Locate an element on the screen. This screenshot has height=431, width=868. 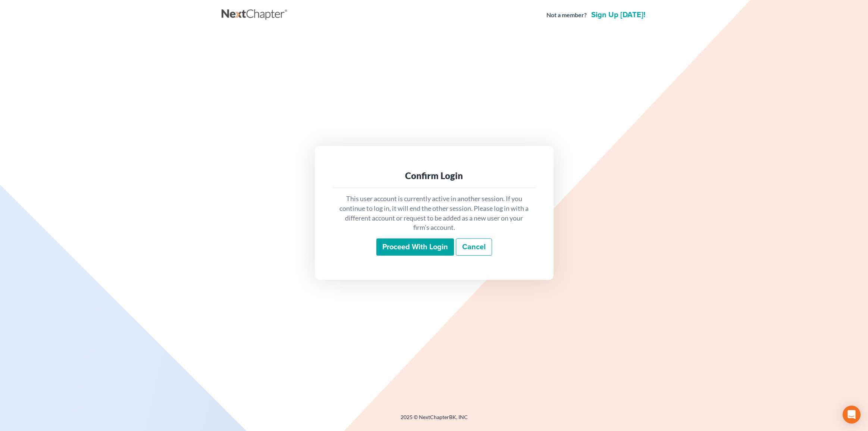
div: 2025 © NextChapterBK, INC is located at coordinates (434, 420).